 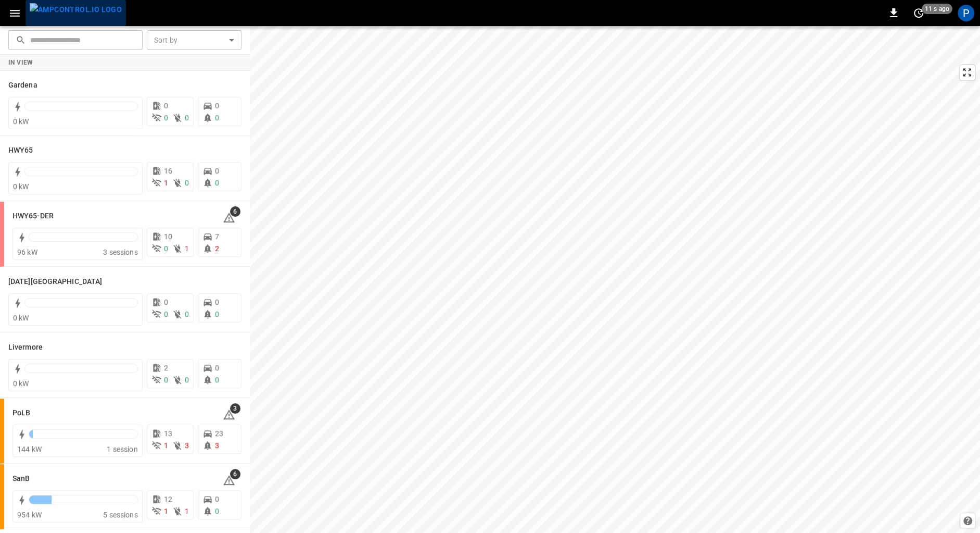 What do you see at coordinates (33, 216) in the screenshot?
I see `h6: HWY65-DER` at bounding box center [33, 216].